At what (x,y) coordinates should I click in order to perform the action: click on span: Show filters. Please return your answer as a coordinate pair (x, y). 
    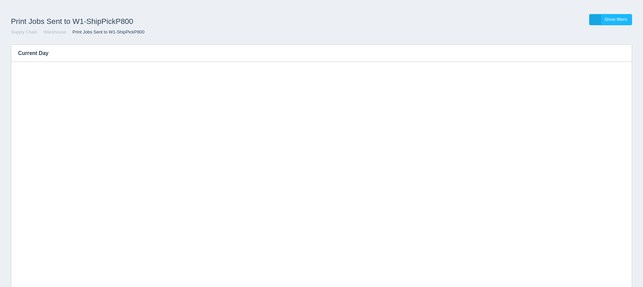
    Looking at the image, I should click on (616, 19).